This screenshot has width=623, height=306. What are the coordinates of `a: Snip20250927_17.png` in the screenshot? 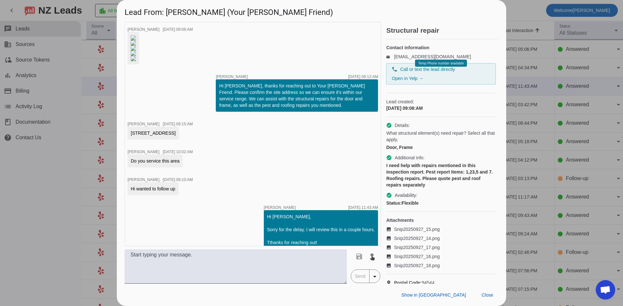 It's located at (441, 248).